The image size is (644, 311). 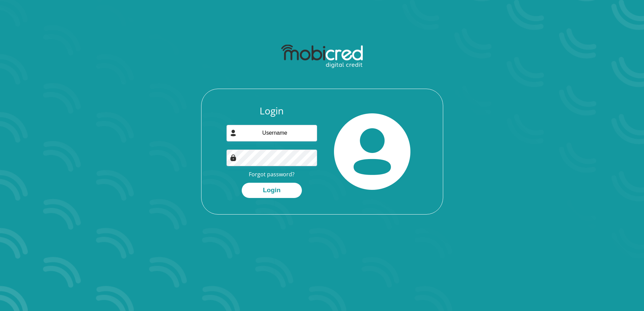 I want to click on button: Login, so click(x=272, y=190).